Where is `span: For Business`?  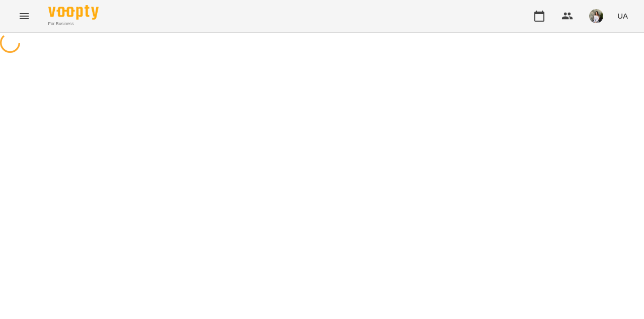
span: For Business is located at coordinates (74, 24).